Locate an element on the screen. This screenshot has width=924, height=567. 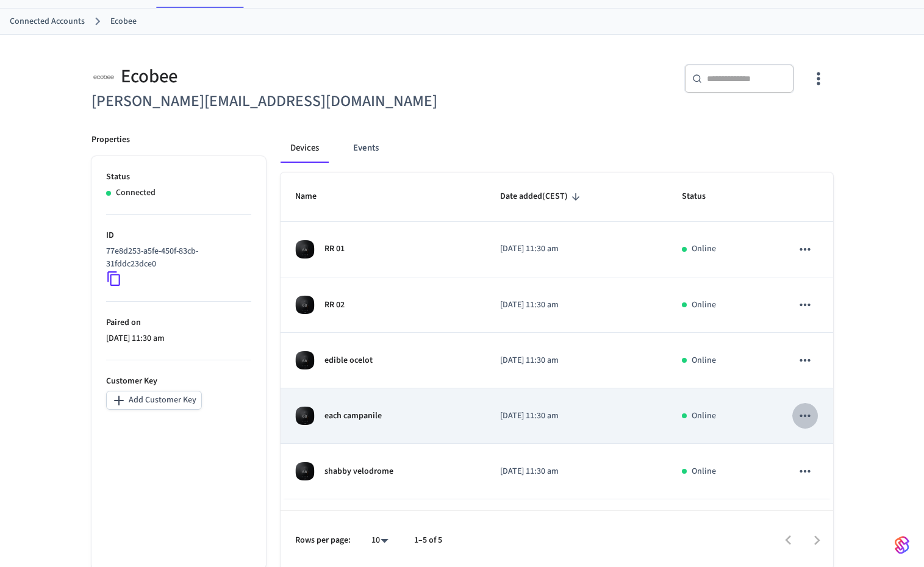
p: edible ocelot is located at coordinates (349, 360).